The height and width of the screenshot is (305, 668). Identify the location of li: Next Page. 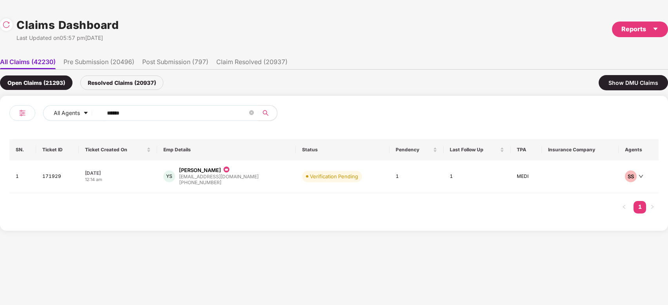
(652, 208).